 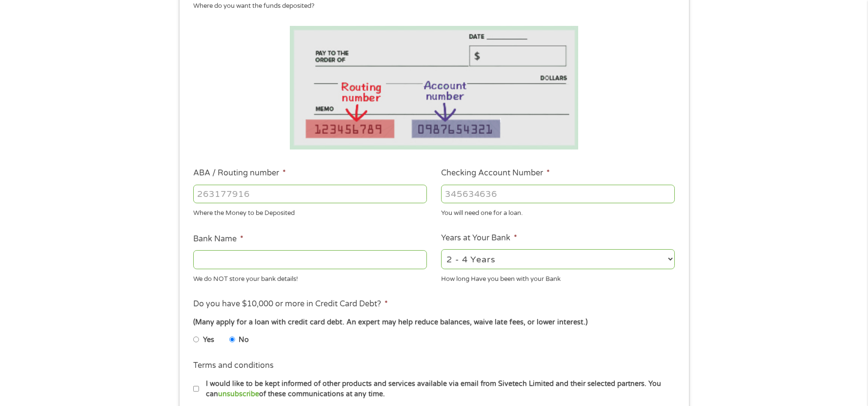 What do you see at coordinates (479, 238) in the screenshot?
I see `label: Years at Your Bank` at bounding box center [479, 238].